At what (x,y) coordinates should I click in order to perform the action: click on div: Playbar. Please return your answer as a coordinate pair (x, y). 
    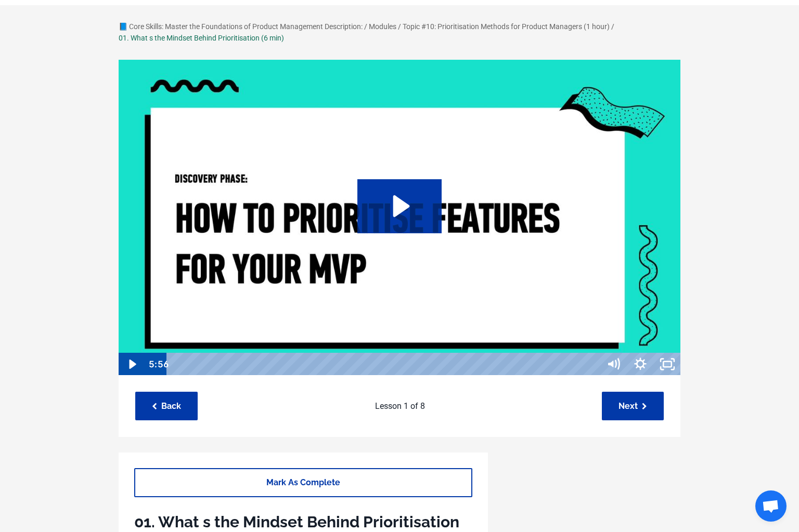
    Looking at the image, I should click on (385, 364).